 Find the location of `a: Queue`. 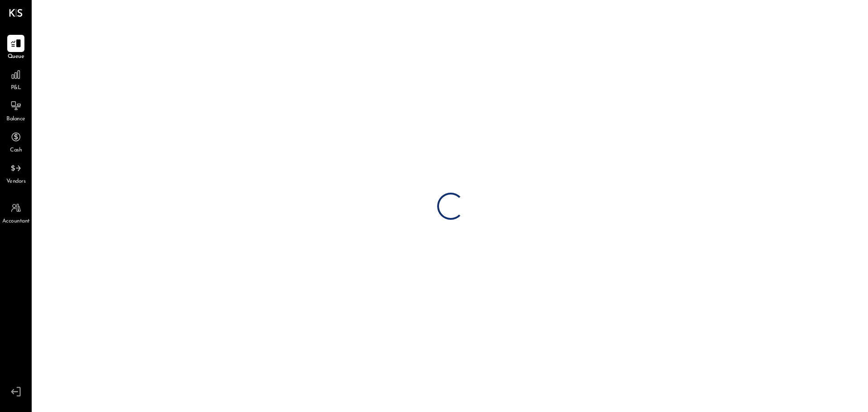

a: Queue is located at coordinates (16, 48).